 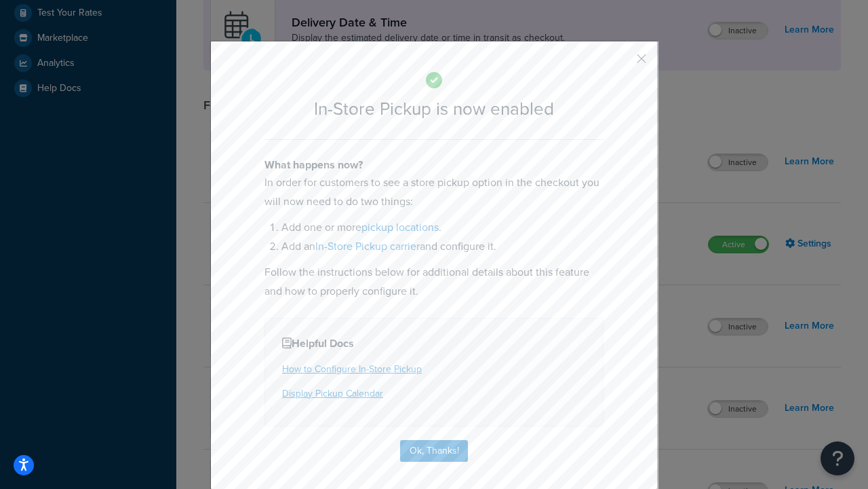 What do you see at coordinates (332, 393) in the screenshot?
I see `a: Display Pickup Calendar` at bounding box center [332, 393].